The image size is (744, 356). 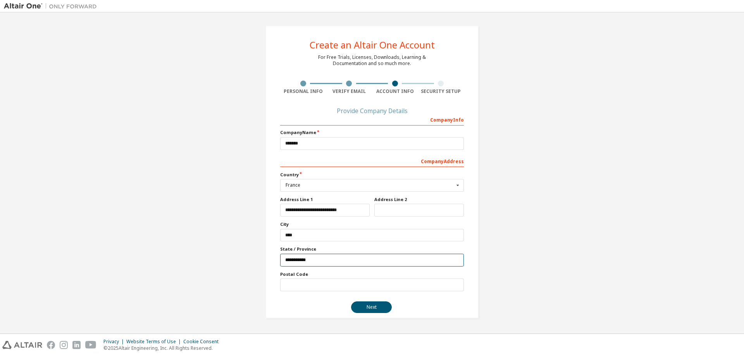 I want to click on div: For Free Trials, Licenses, Downloads, Learning & Documentation and so much more., so click(x=372, y=60).